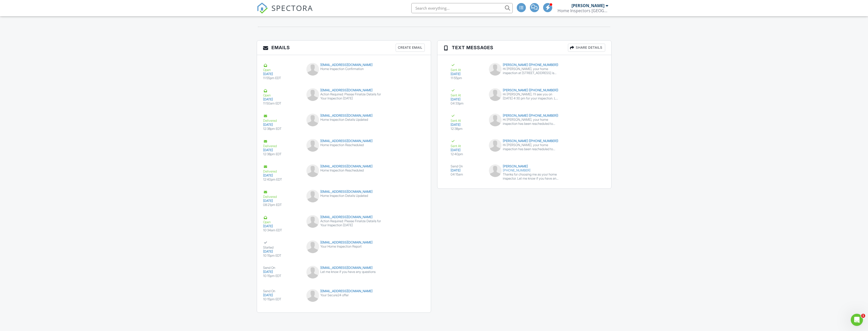 This screenshot has width=868, height=331. I want to click on div: Home Inspection Confirmation, so click(344, 69).